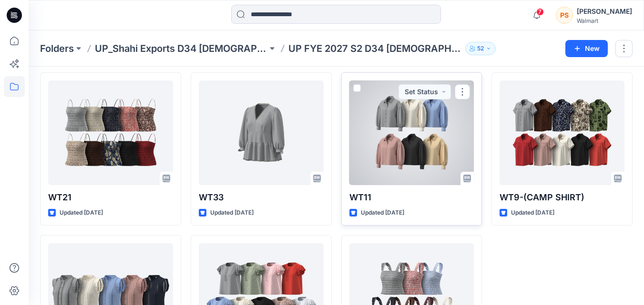 The height and width of the screenshot is (305, 644). I want to click on a: WT11, so click(411, 133).